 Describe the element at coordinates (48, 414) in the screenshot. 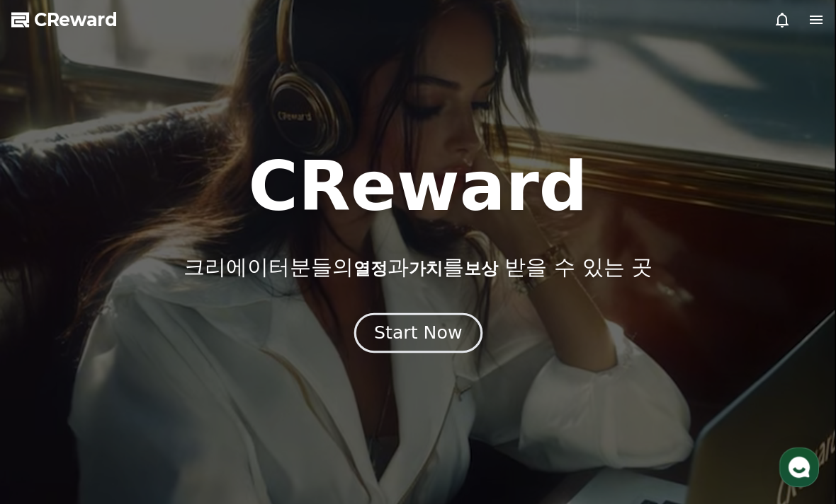

I see `span: 홈` at that location.